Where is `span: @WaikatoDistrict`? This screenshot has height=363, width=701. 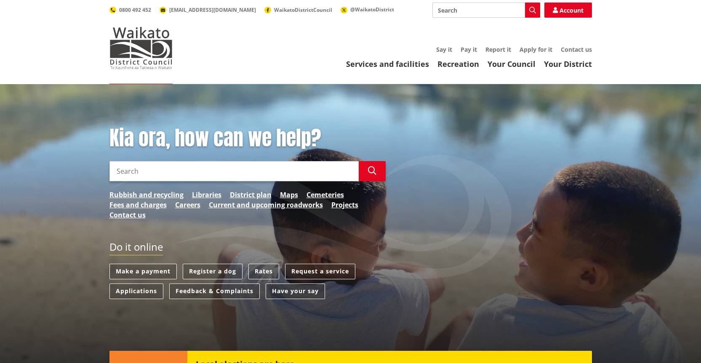
span: @WaikatoDistrict is located at coordinates (372, 9).